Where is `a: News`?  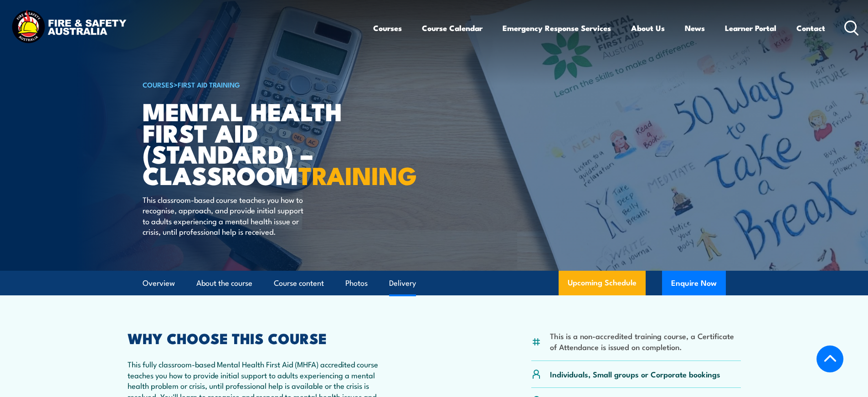
a: News is located at coordinates (695, 28).